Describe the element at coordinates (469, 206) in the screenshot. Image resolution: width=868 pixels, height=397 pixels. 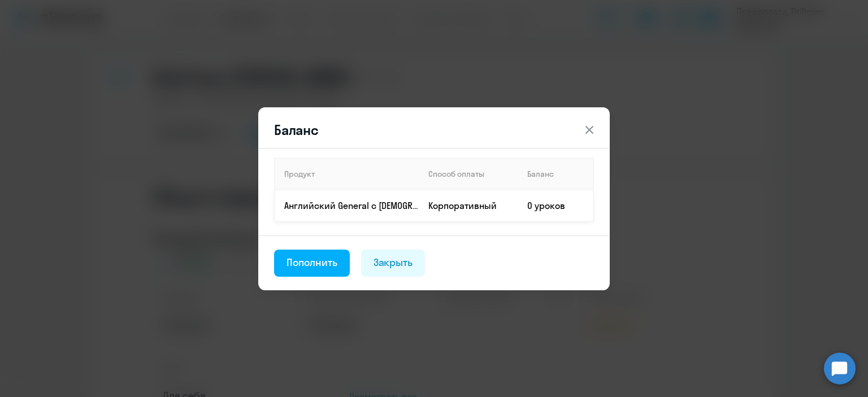
I see `td: Корпоративный` at that location.